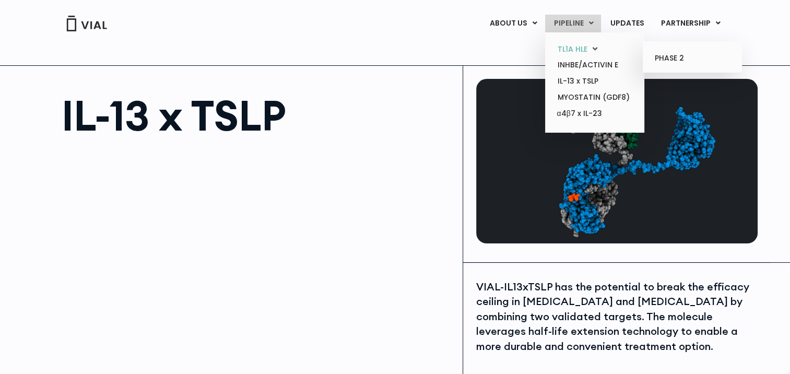  I want to click on a: INHBE/ACTIVIN E, so click(594, 65).